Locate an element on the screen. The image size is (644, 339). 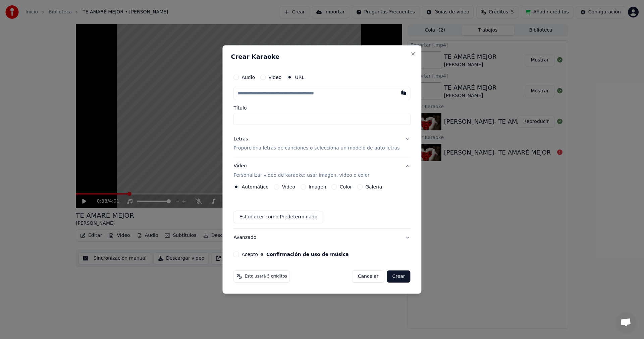
div: Video is located at coordinates (301, 170).